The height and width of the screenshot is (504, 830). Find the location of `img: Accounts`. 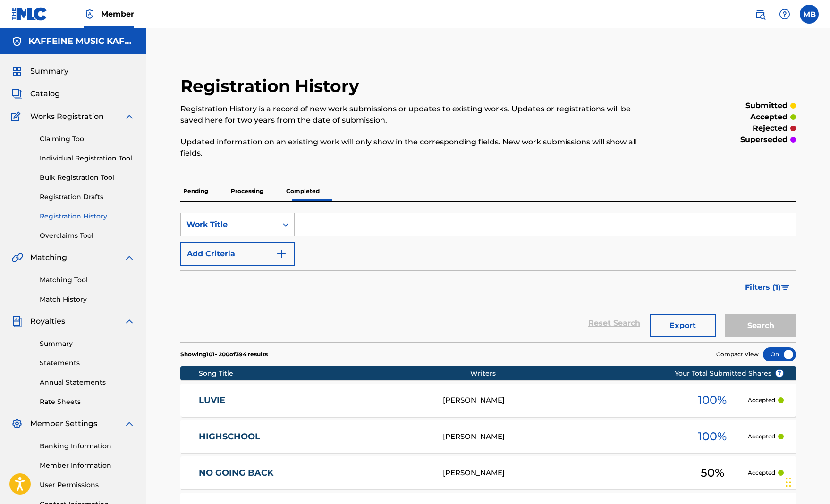

img: Accounts is located at coordinates (17, 42).